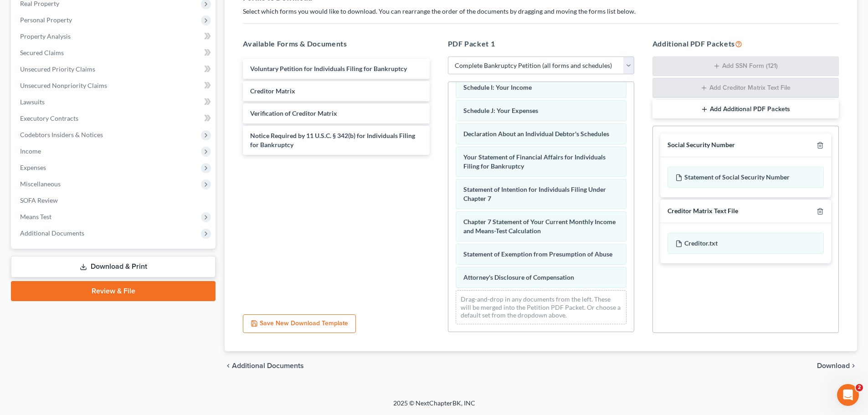 This screenshot has height=415, width=868. What do you see at coordinates (535, 161) in the screenshot?
I see `span: Your Statement of Financial Affairs for Individuals Filing for Bankruptcy` at bounding box center [535, 161].